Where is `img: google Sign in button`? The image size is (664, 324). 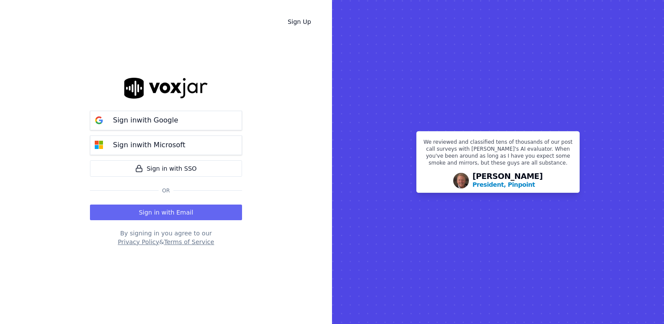 img: google Sign in button is located at coordinates (99, 120).